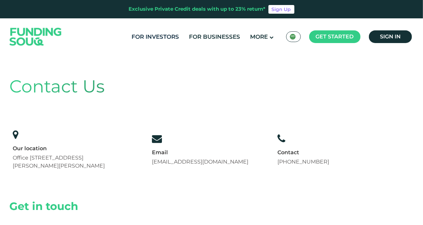 This screenshot has width=423, height=225. Describe the element at coordinates (391, 36) in the screenshot. I see `span: Sign in` at that location.